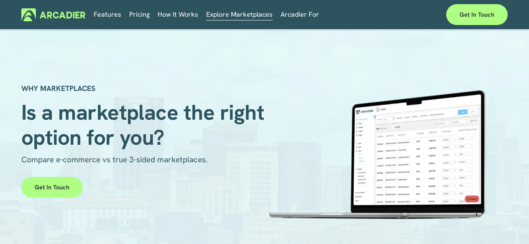 Image resolution: width=529 pixels, height=244 pixels. What do you see at coordinates (239, 15) in the screenshot?
I see `a: Explore Marketplaces` at bounding box center [239, 15].